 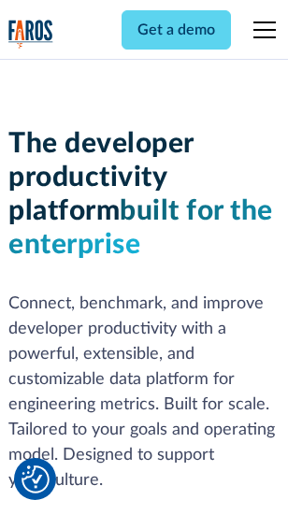 I want to click on img: Revisit consent button, so click(x=36, y=480).